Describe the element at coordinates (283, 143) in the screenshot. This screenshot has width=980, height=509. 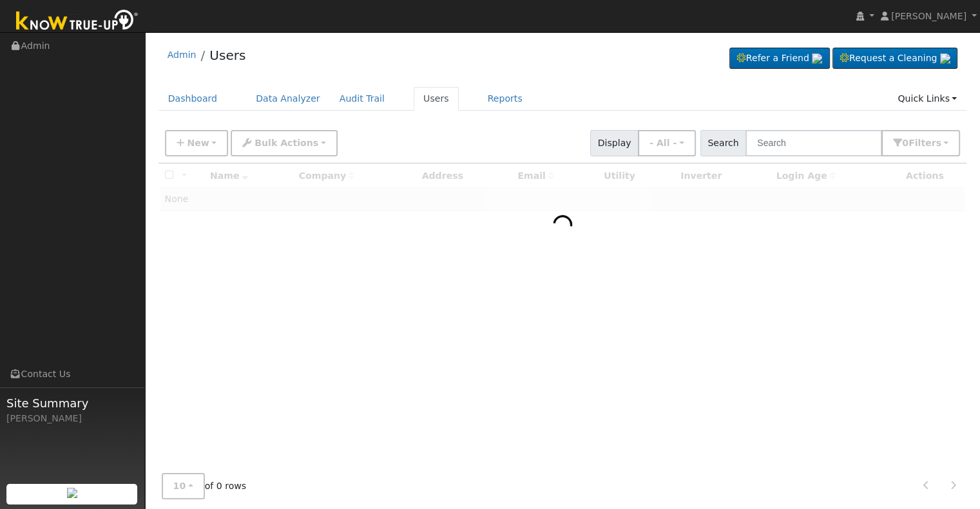
I see `button: Bulk Actions` at that location.